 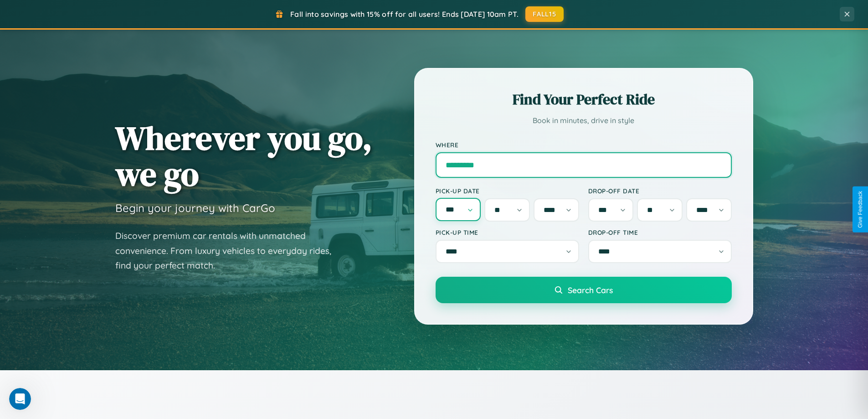 What do you see at coordinates (660, 232) in the screenshot?
I see `label: Drop-off Time` at bounding box center [660, 232].